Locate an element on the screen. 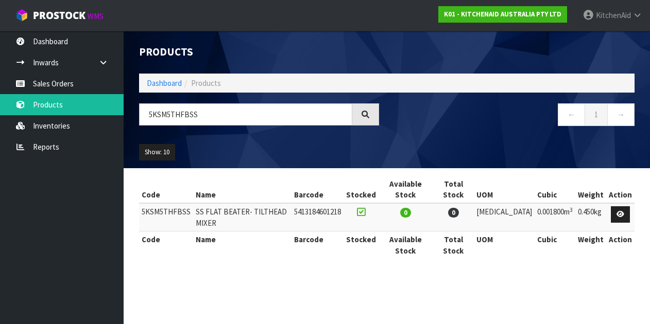  td: 5413184601218 is located at coordinates (317, 217).